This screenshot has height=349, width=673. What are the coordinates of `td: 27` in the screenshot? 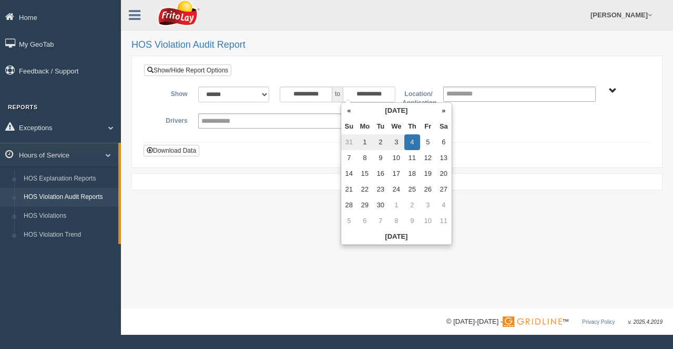 It's located at (443, 190).